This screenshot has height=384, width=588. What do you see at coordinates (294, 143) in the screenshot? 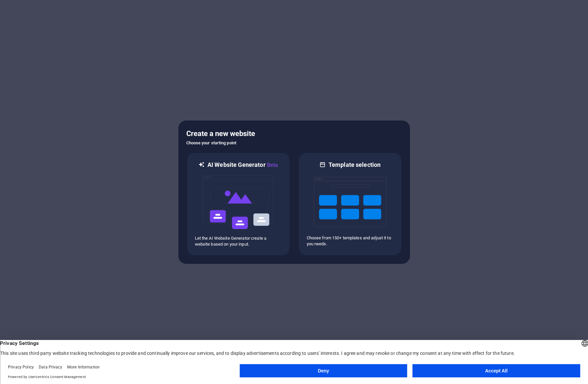
I see `h6: Choose your starting point` at bounding box center [294, 143].